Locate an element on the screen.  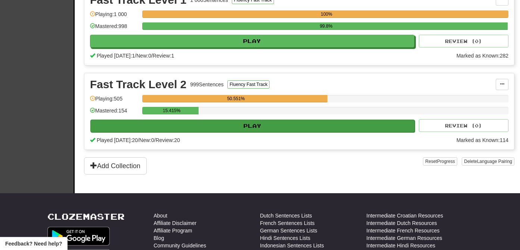
div: Fast Track Level 2 is located at coordinates (138, 84).